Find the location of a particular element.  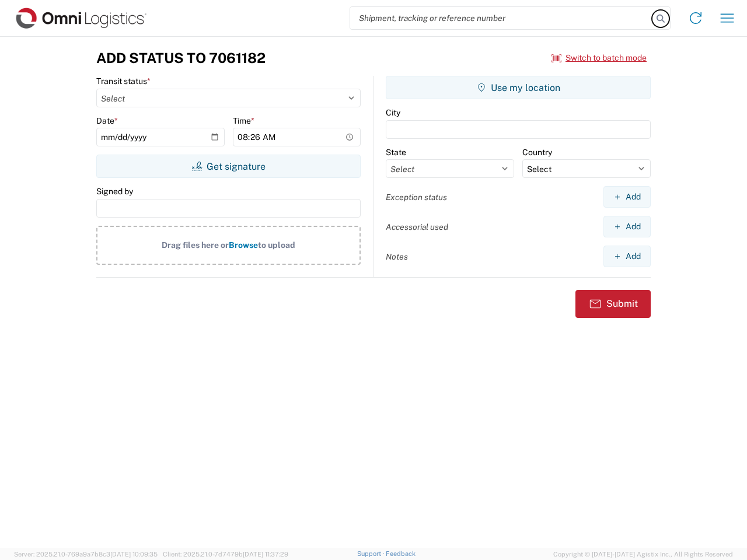

a: Feedback is located at coordinates (400, 554).